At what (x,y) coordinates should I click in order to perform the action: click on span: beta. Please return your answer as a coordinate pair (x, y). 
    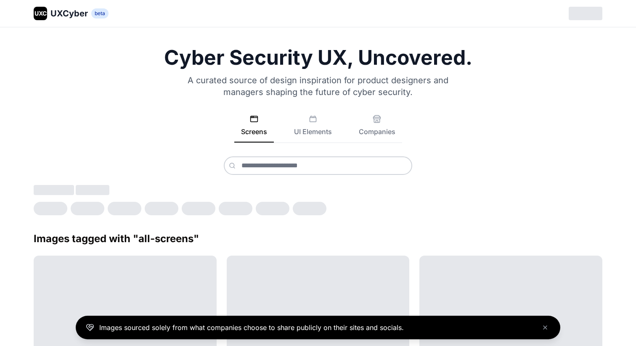
    Looking at the image, I should click on (100, 13).